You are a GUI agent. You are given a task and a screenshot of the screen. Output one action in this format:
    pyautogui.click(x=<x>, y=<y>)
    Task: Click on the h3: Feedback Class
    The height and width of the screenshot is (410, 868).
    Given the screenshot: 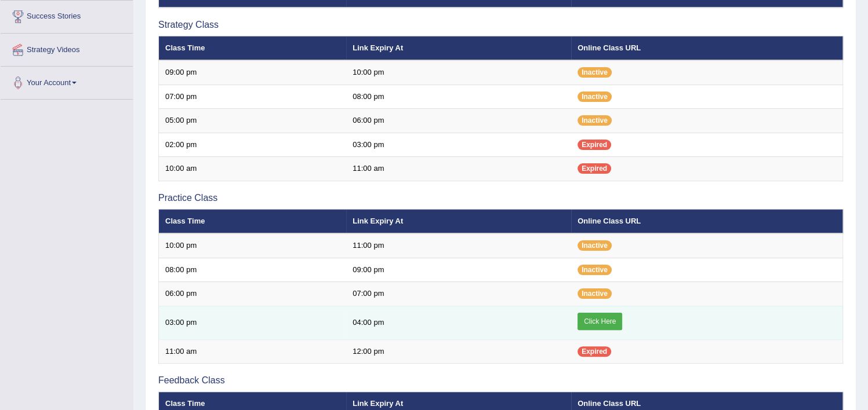 What is the action you would take?
    pyautogui.click(x=501, y=381)
    